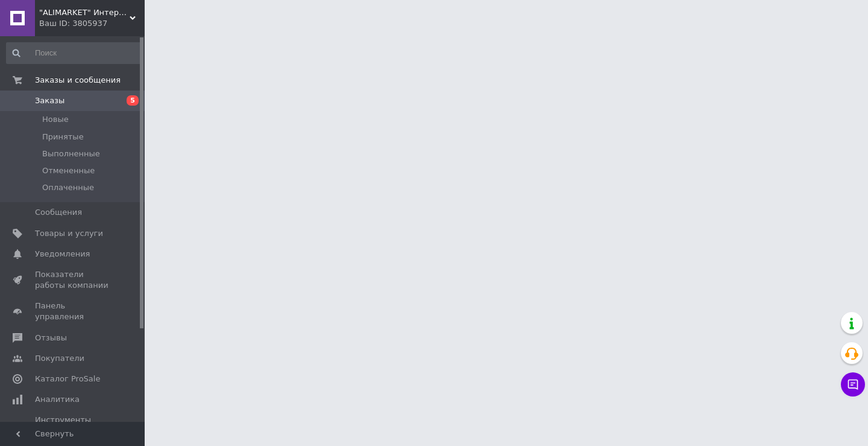 Image resolution: width=868 pixels, height=446 pixels. I want to click on span: Аналитика, so click(57, 399).